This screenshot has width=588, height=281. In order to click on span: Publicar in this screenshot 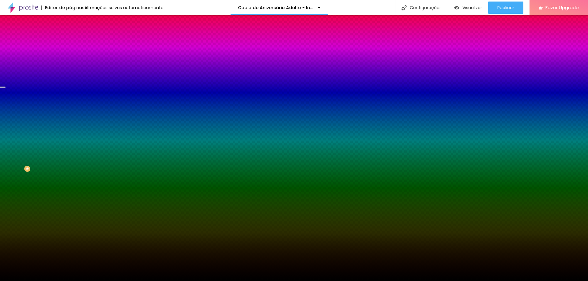, I will do `click(506, 8)`.